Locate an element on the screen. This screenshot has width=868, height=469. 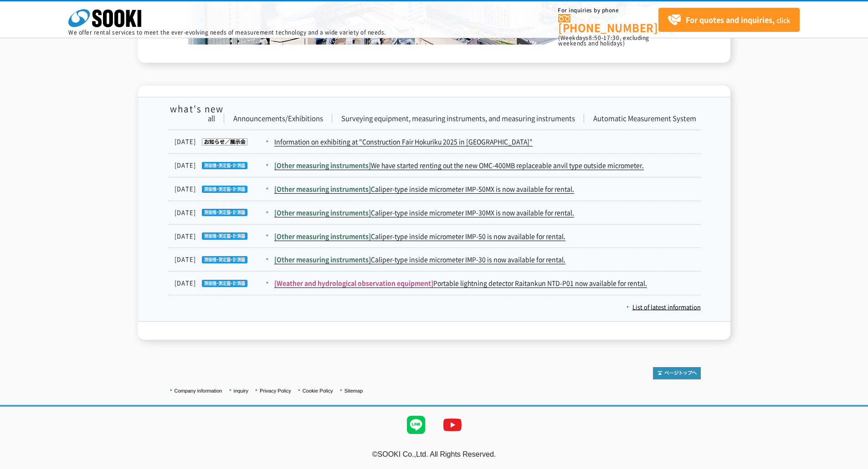
font: Caliper-type inside micrometer IMP-30 is now available for rental. is located at coordinates (468, 259).